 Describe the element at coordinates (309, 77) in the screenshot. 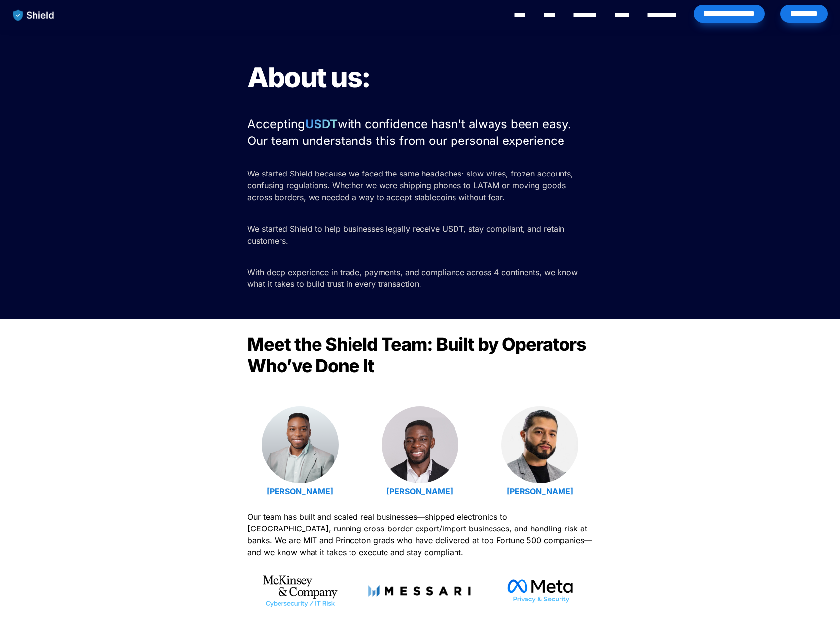

I see `span: About us:` at that location.